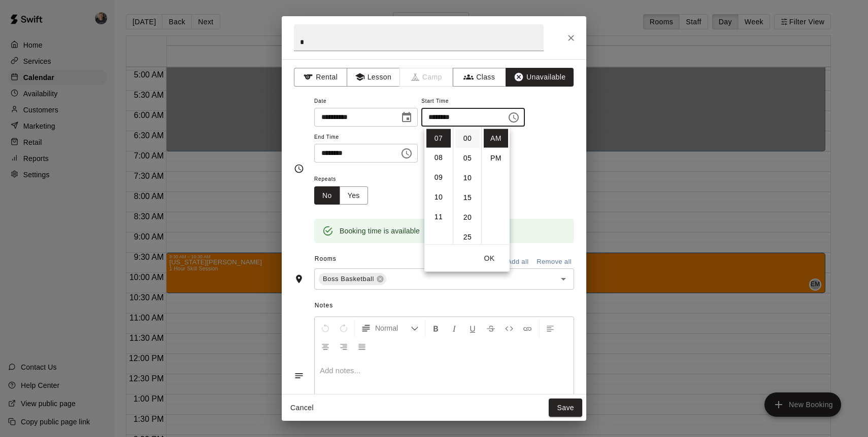  I want to click on div: outlined button group, so click(341, 195).